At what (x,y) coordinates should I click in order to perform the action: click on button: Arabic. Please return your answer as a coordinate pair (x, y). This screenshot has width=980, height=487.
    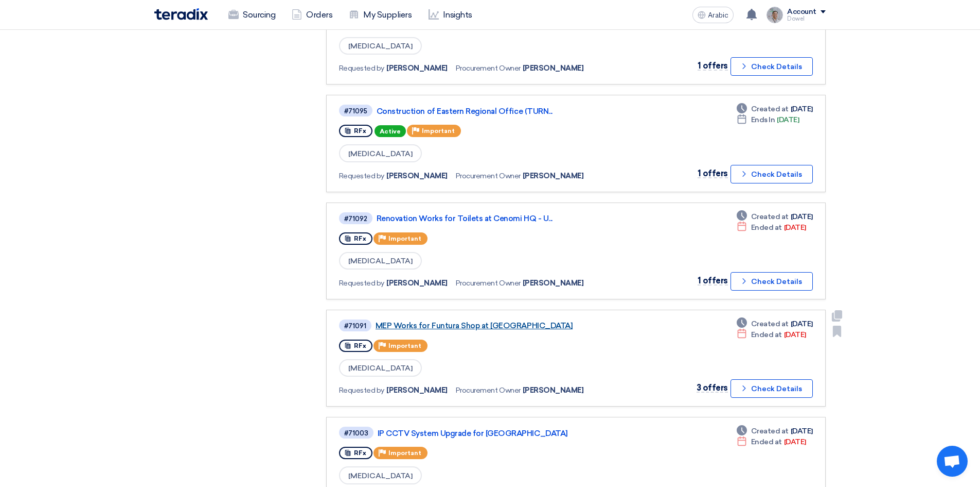
    Looking at the image, I should click on (713, 15).